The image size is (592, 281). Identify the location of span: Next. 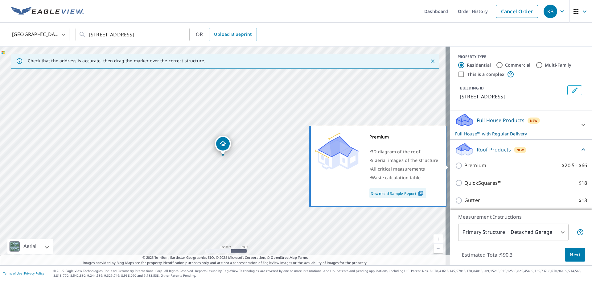
(575, 255).